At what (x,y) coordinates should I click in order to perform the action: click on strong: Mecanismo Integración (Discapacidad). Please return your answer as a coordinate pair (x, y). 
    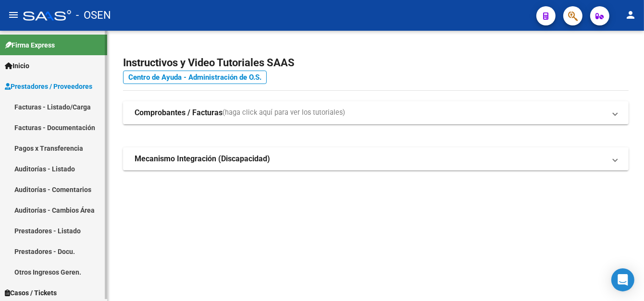
    Looking at the image, I should click on (202, 159).